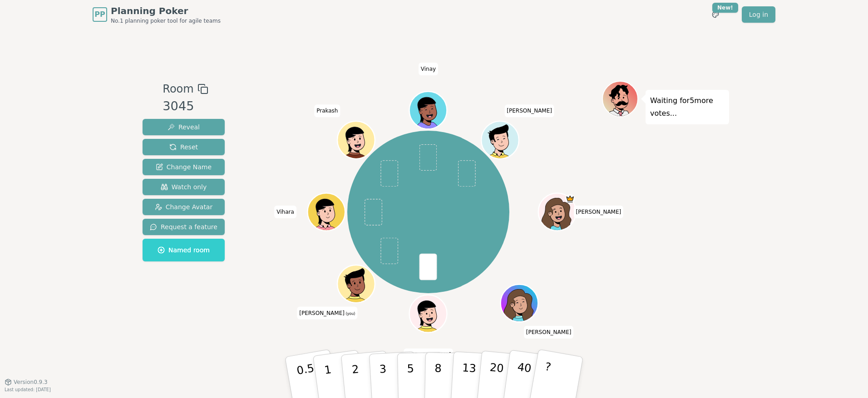  What do you see at coordinates (184, 187) in the screenshot?
I see `span: Watch only` at bounding box center [184, 187].